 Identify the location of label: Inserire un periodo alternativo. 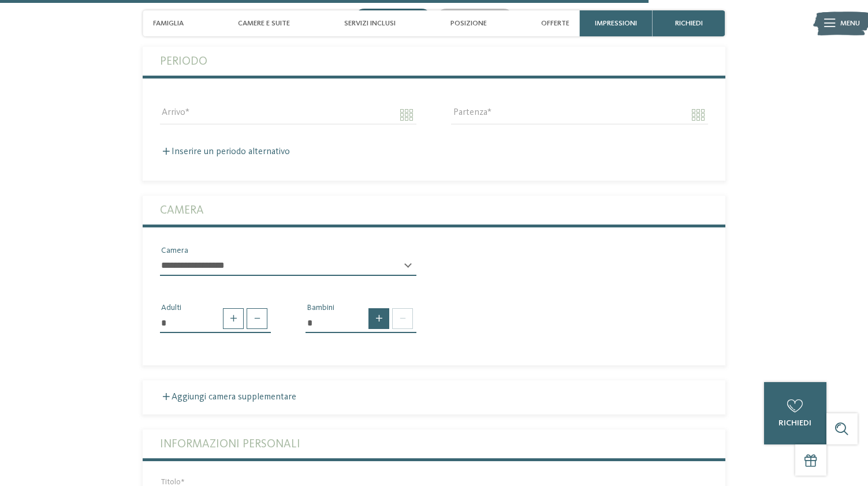
(224, 152).